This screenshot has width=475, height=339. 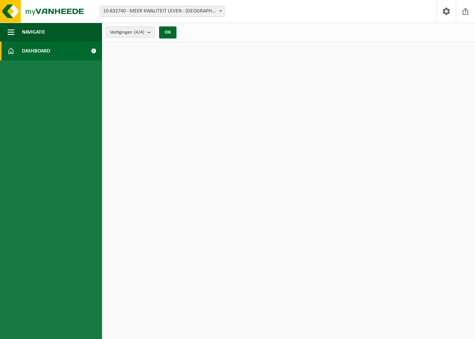 What do you see at coordinates (130, 32) in the screenshot?
I see `button: Vestigingen(4/4)` at bounding box center [130, 32].